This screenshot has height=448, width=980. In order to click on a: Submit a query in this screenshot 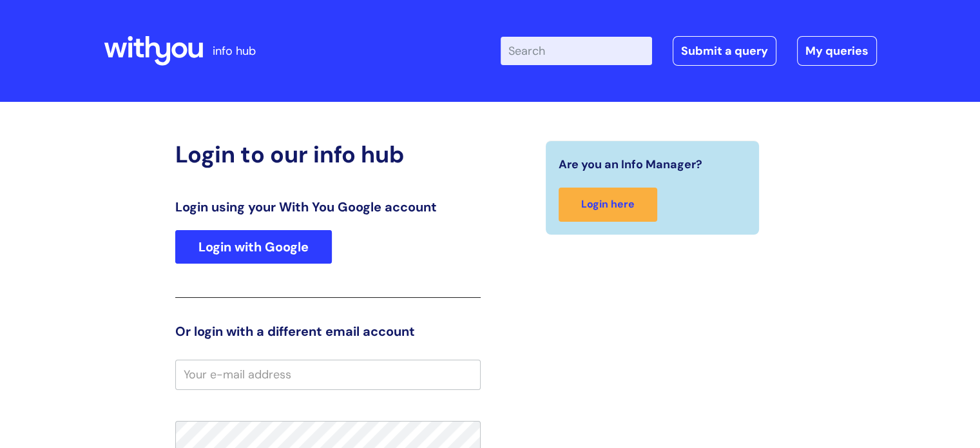, I will do `click(724, 51)`.